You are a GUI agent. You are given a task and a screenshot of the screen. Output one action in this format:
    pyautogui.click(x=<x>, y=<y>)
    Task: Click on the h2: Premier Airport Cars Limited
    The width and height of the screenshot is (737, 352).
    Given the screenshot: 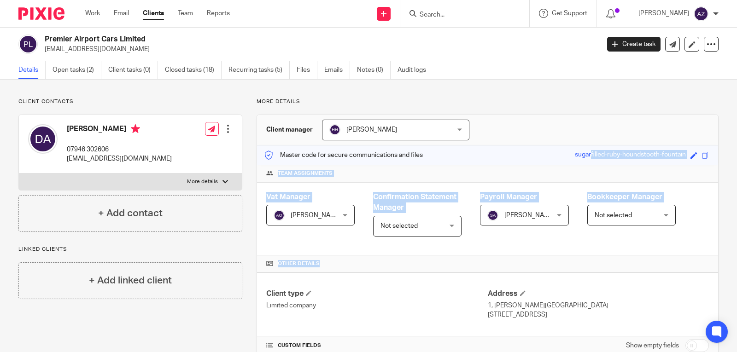 What is the action you would take?
    pyautogui.click(x=264, y=39)
    